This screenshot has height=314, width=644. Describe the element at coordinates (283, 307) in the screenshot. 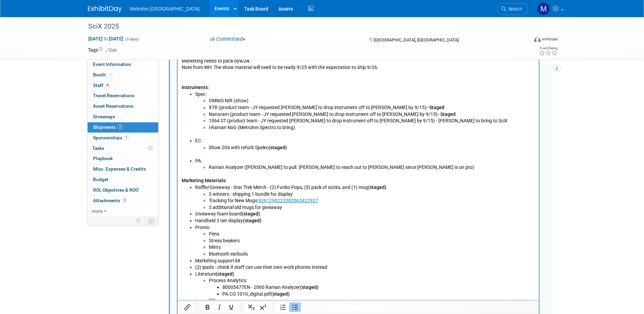

I see `button: Numbered list` at that location.